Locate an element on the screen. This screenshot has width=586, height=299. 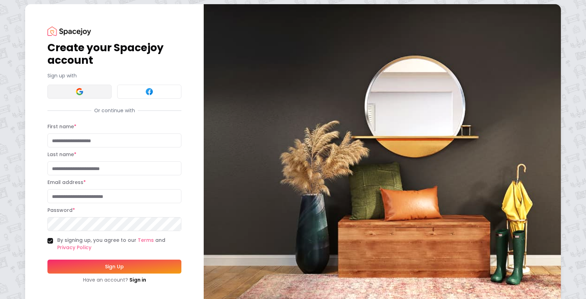
label: Email address is located at coordinates (67, 182).